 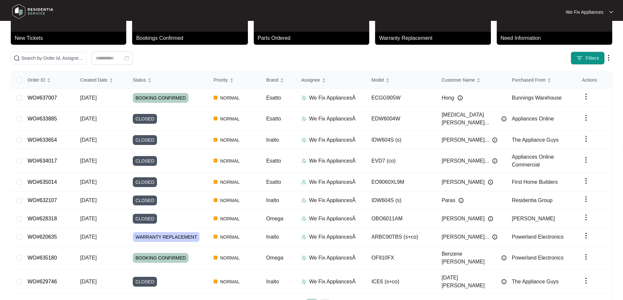 What do you see at coordinates (168, 80) in the screenshot?
I see `th: Status` at bounding box center [168, 80].